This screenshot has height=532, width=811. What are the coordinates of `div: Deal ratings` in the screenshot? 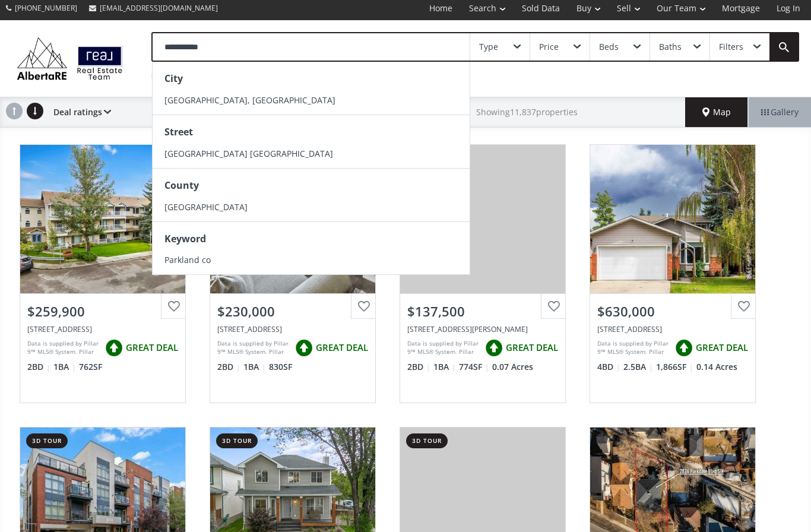 It's located at (79, 112).